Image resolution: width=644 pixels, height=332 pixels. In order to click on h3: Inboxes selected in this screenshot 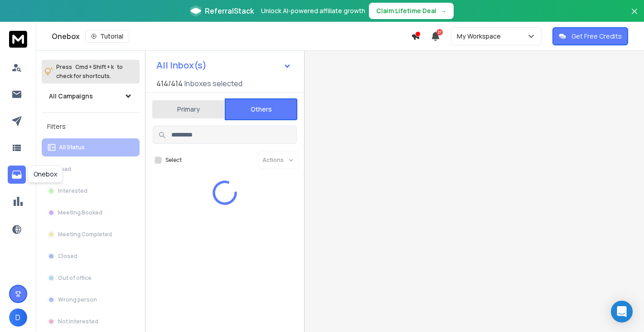, I will do `click(213, 84)`.